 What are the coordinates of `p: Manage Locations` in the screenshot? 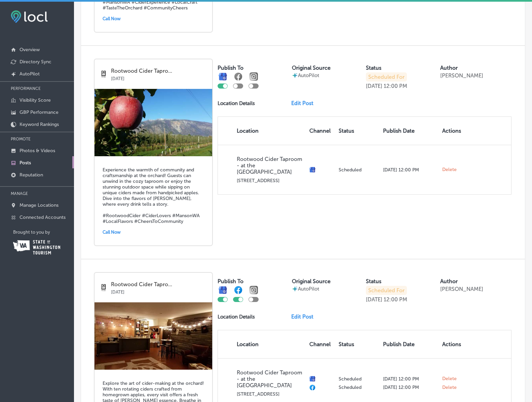 It's located at (39, 205).